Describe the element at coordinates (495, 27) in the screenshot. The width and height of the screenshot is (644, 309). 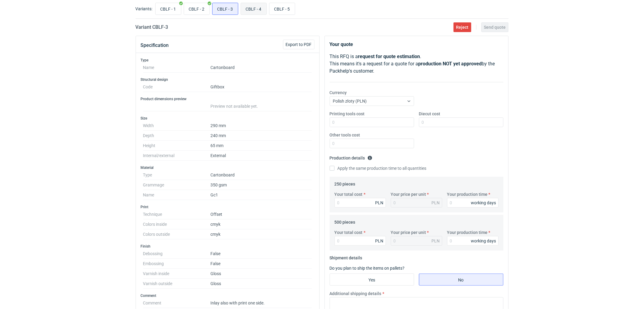
I see `button: Send quote` at that location.